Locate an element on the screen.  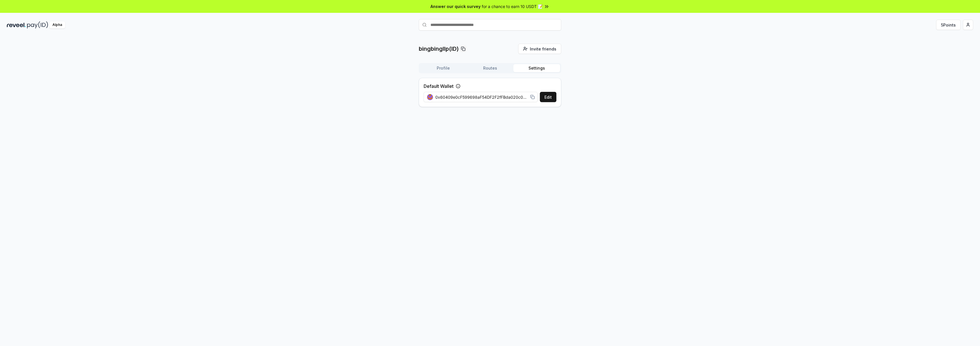
div: Alpha is located at coordinates (57, 25).